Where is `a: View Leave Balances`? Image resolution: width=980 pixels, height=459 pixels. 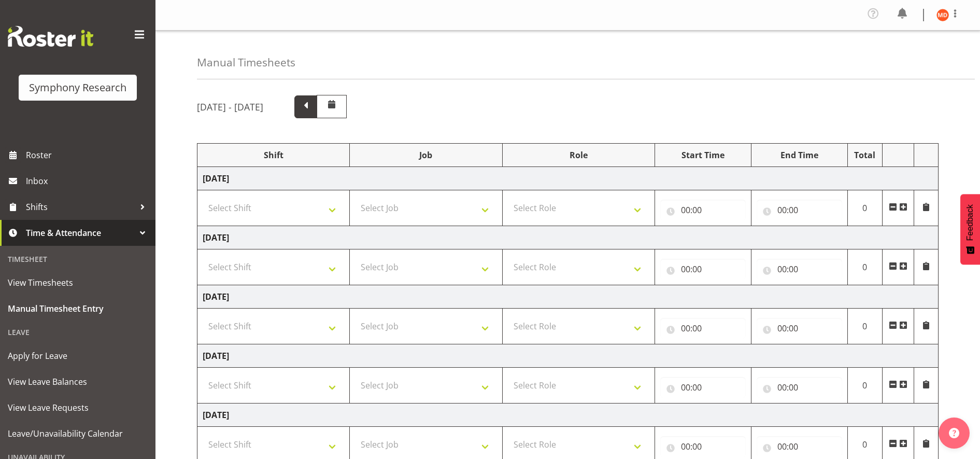 a: View Leave Balances is located at coordinates (78, 382).